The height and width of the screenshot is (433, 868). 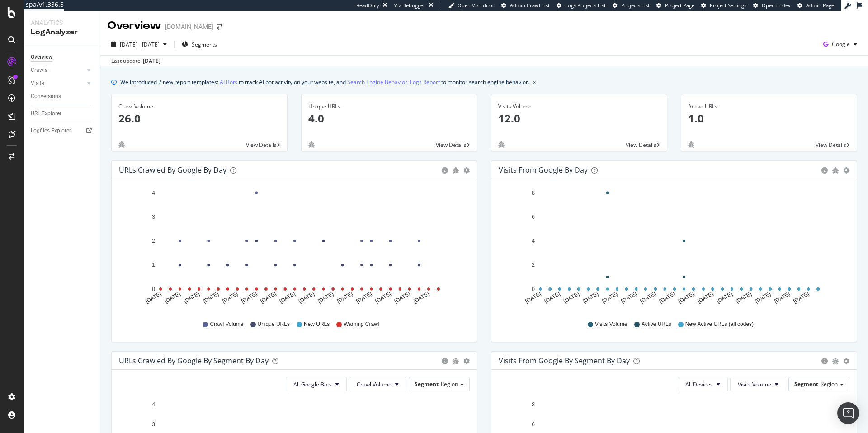 I want to click on div: URLs Crawled by Google by day, so click(x=173, y=170).